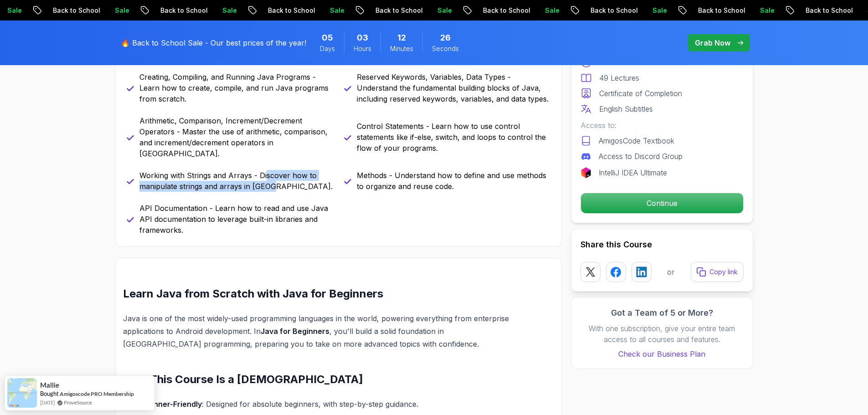 The image size is (868, 415). Describe the element at coordinates (445, 49) in the screenshot. I see `span: Seconds` at that location.